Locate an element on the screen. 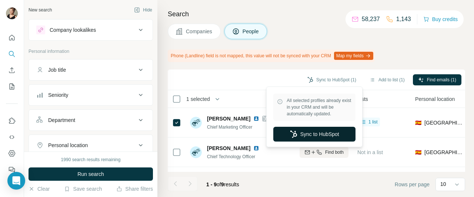  button: Company lookalikes is located at coordinates (91, 30).